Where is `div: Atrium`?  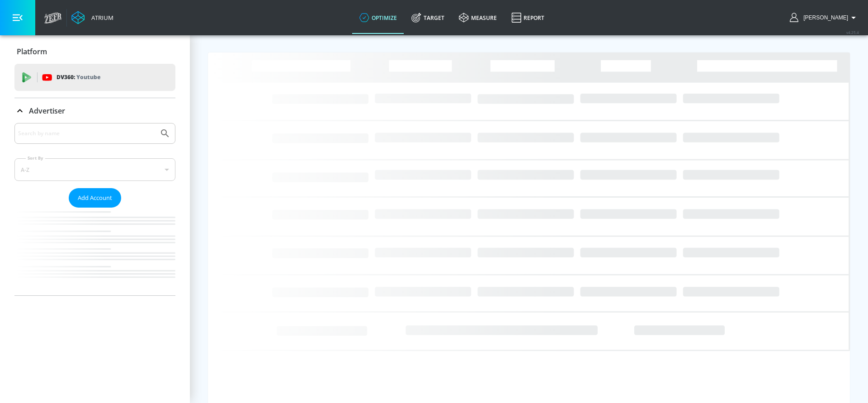 div: Atrium is located at coordinates (100, 17).